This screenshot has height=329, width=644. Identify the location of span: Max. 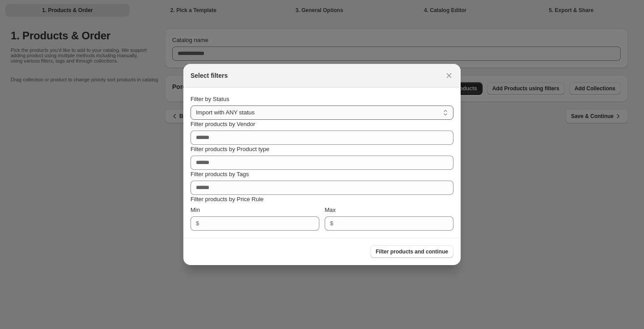
(330, 210).